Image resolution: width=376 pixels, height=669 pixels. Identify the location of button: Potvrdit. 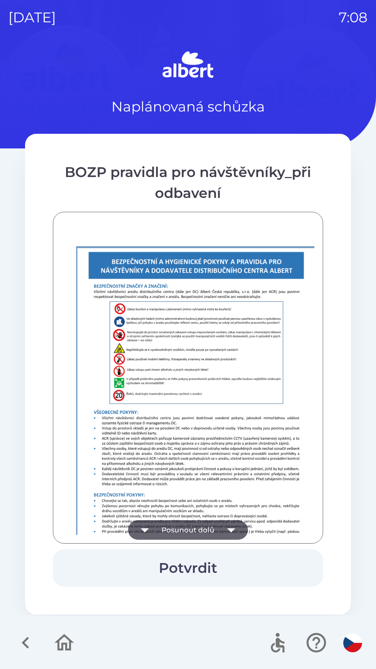
(188, 568).